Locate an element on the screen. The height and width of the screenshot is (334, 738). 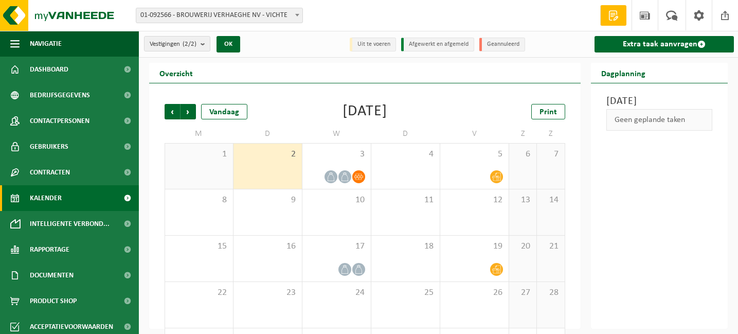
span: Vestigingen is located at coordinates (173, 44).